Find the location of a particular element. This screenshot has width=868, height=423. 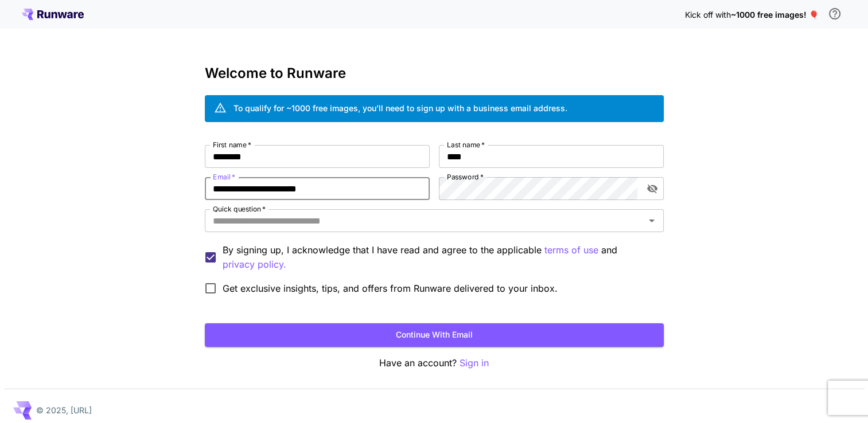

button: By signing up, I acknowledge that I have read and agree to the applicable terms of use and is located at coordinates (254, 264).